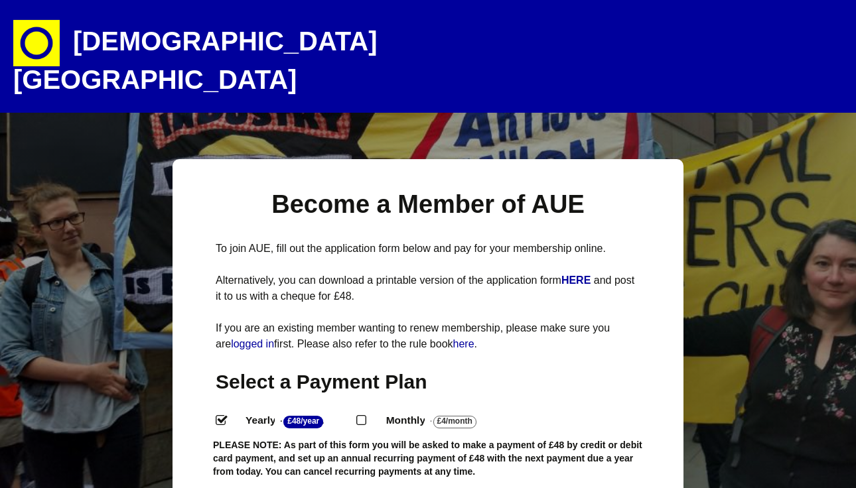 Image resolution: width=856 pixels, height=488 pixels. Describe the element at coordinates (428, 289) in the screenshot. I see `p: Alternatively, you can download a printable version of the application form and post it to us wit...` at that location.